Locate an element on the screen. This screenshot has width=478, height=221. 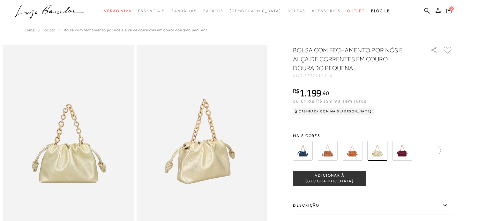
span: Bolsas is located at coordinates (296, 11).